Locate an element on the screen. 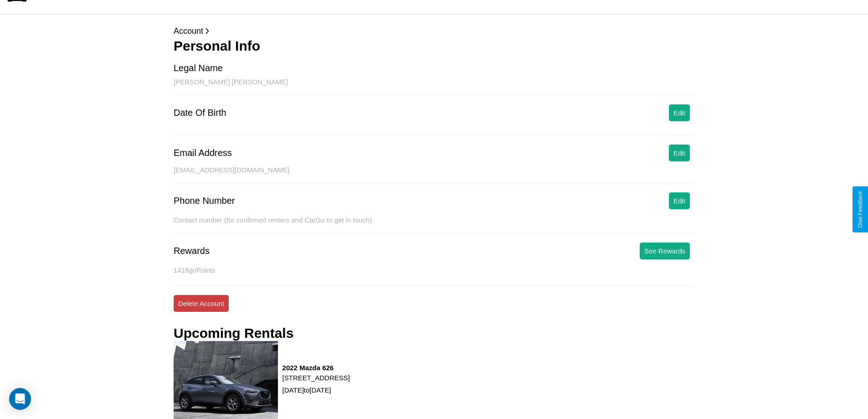  div: Give Feedback is located at coordinates (861, 209).